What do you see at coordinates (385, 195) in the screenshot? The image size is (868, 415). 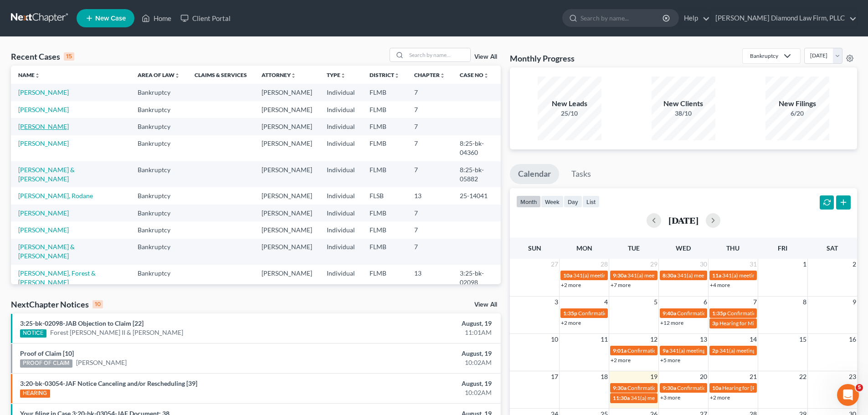 I see `td: FLSB` at bounding box center [385, 195].